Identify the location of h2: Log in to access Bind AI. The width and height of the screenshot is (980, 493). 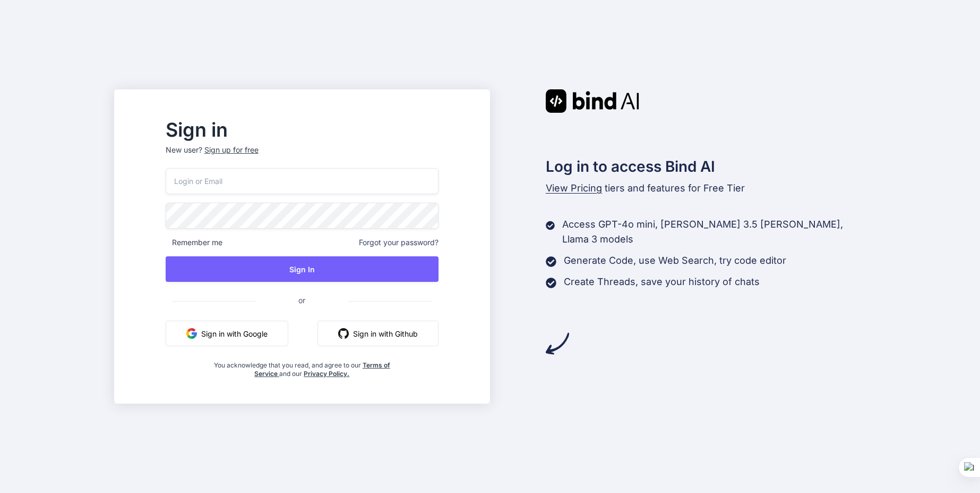
(706, 166).